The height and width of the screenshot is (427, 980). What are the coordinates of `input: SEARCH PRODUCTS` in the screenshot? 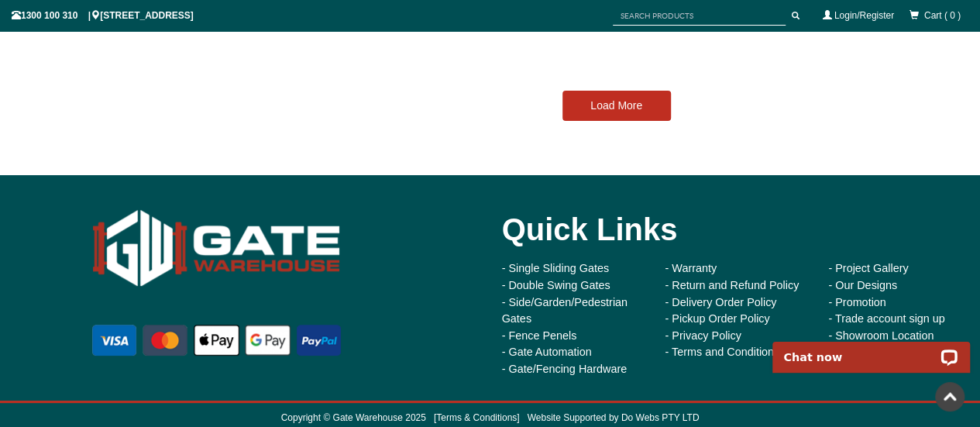 It's located at (699, 16).